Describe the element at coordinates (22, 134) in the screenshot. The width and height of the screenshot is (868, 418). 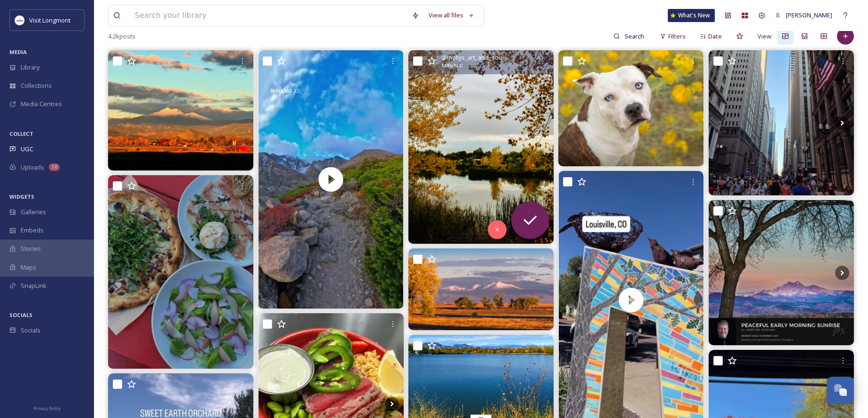
I see `span: COLLECT` at that location.